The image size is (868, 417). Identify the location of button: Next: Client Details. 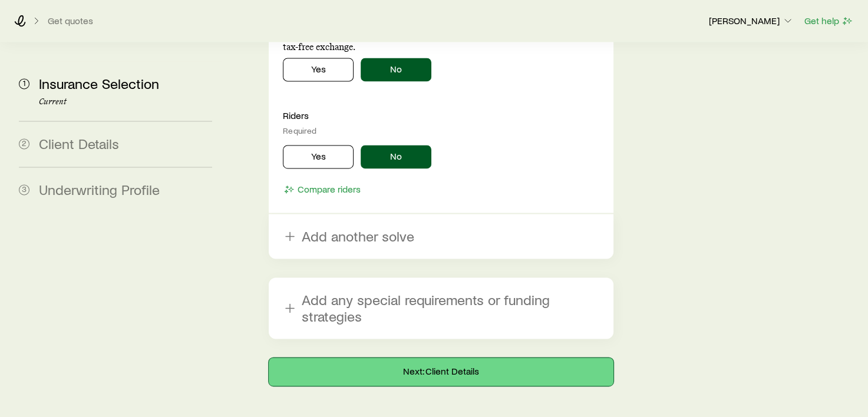
(440, 372).